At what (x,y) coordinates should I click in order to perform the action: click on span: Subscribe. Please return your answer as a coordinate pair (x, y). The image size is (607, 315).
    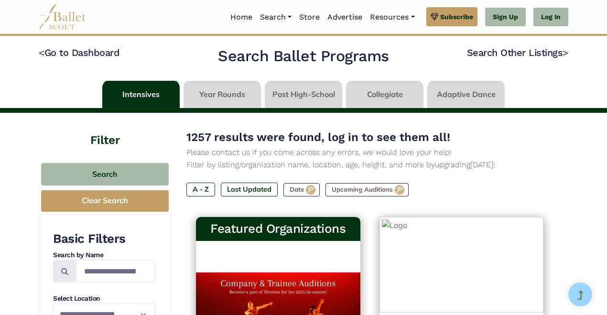
    Looking at the image, I should click on (456, 17).